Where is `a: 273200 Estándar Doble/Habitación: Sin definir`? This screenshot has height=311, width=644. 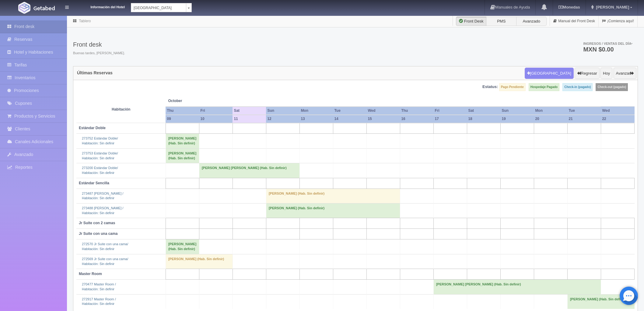 a: 273200 Estándar Doble/Habitación: Sin definir is located at coordinates (100, 170).